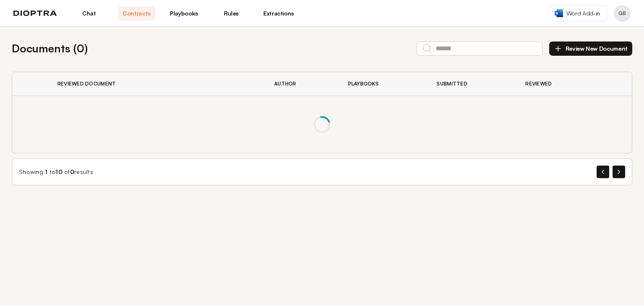 The height and width of the screenshot is (306, 644). What do you see at coordinates (279, 13) in the screenshot?
I see `a: Extractions` at bounding box center [279, 13].